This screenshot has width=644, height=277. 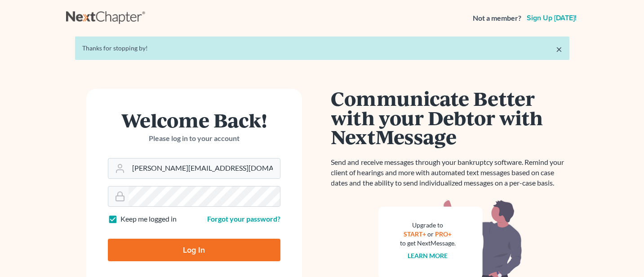 What do you see at coordinates (443, 234) in the screenshot?
I see `a: PRO+` at bounding box center [443, 234].